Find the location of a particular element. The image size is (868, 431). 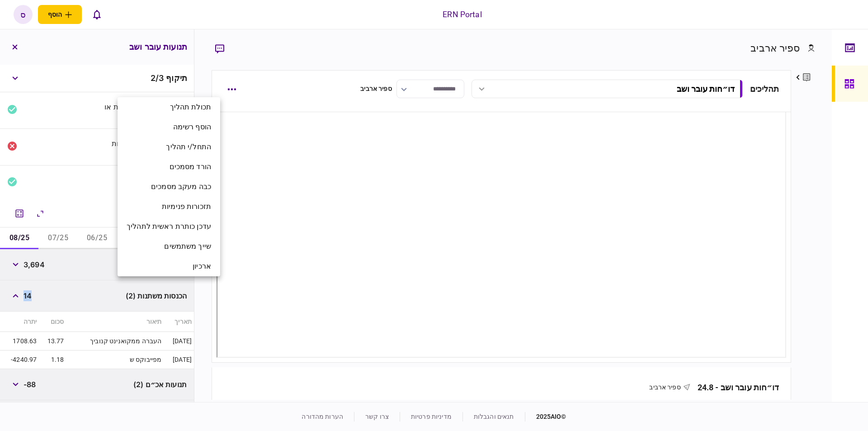

span: שייך משתמשים is located at coordinates (188, 246).